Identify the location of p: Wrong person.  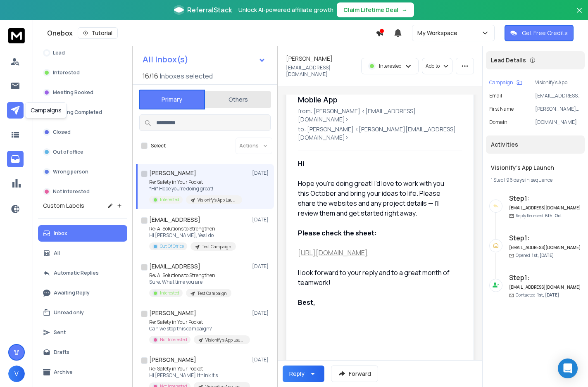
(71, 172).